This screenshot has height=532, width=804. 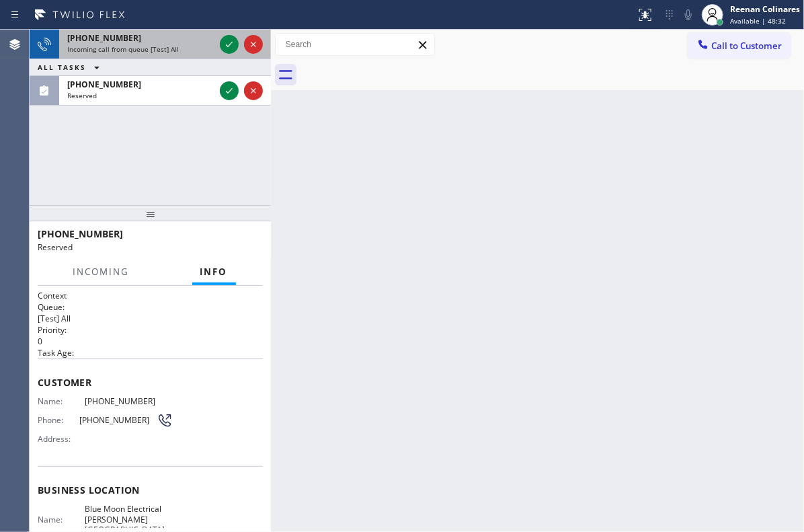 I want to click on button: Mute, so click(x=688, y=15).